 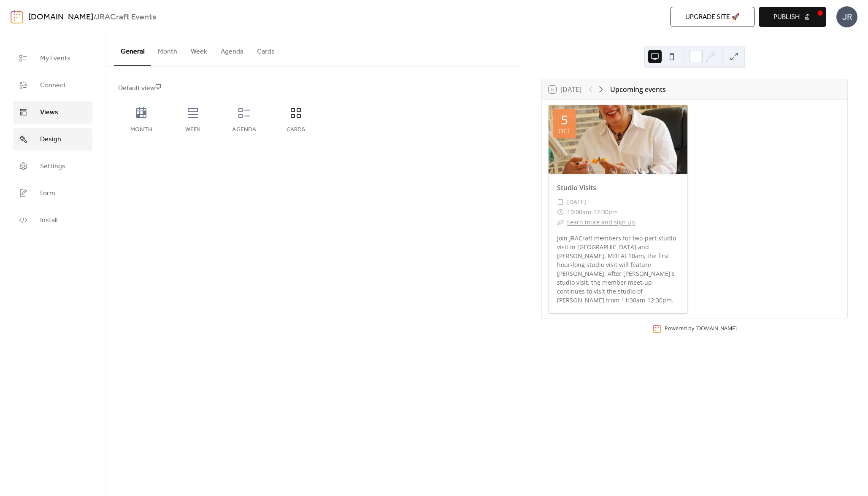 I want to click on a: My Events, so click(x=53, y=58).